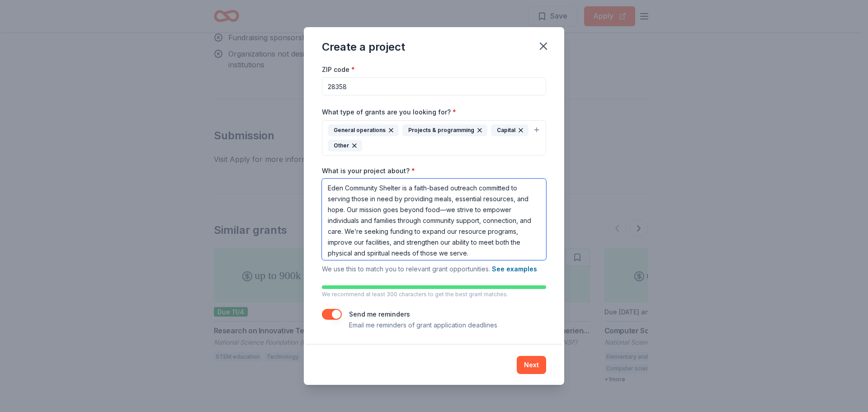 The image size is (868, 412). I want to click on label: What type of grants are you looking for?, so click(389, 112).